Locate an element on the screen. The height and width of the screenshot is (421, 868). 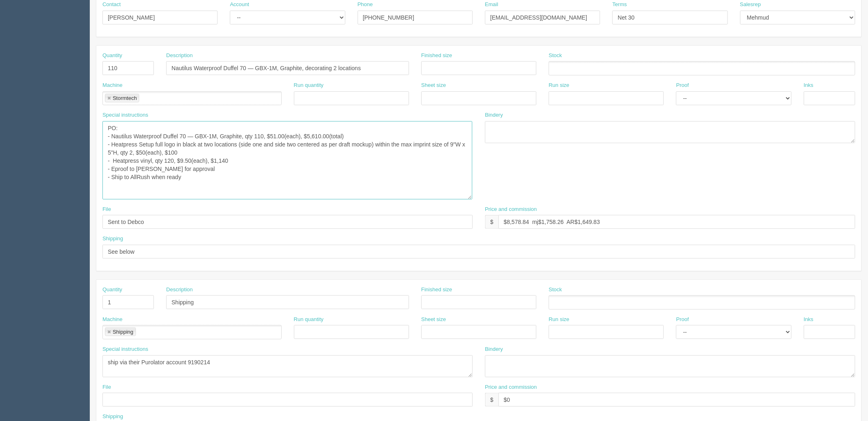
label: Account is located at coordinates (239, 4).